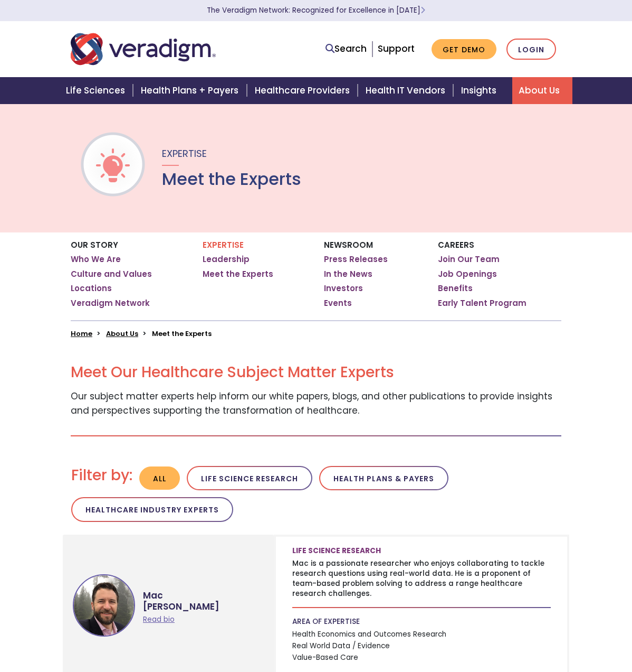 The image size is (632, 672). What do you see at coordinates (97, 90) in the screenshot?
I see `a: Life Sciences` at bounding box center [97, 90].